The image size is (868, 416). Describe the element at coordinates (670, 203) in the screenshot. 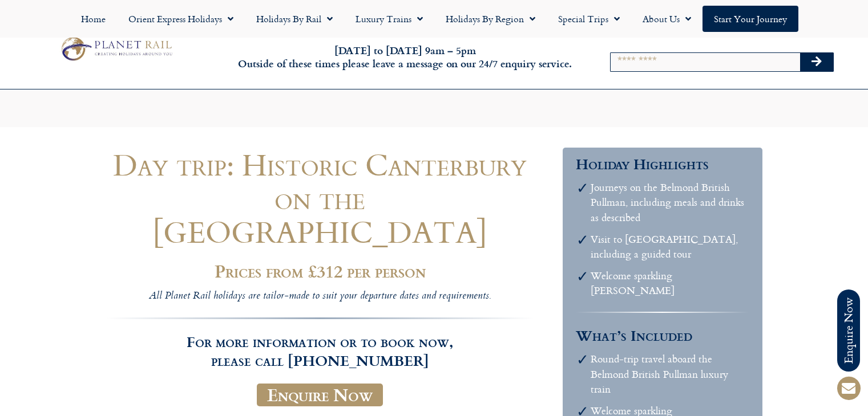

I see `li: Journeys on the Belmond British Pullman, including meals and drinks as described` at that location.